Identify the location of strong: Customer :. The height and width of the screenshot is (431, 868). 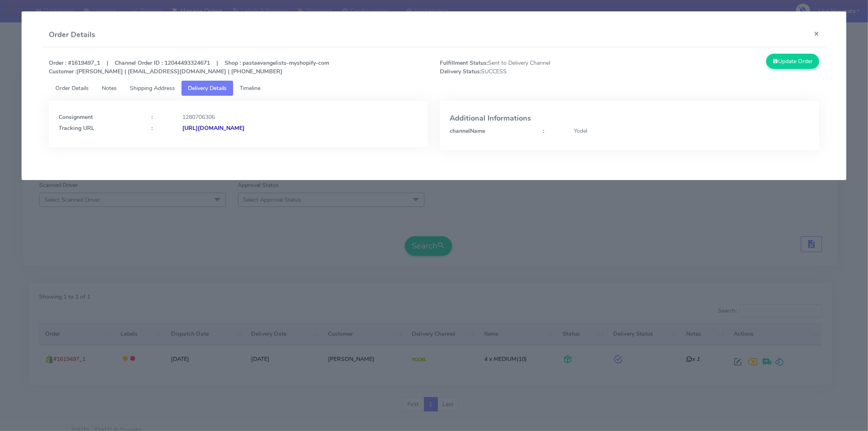
(63, 72).